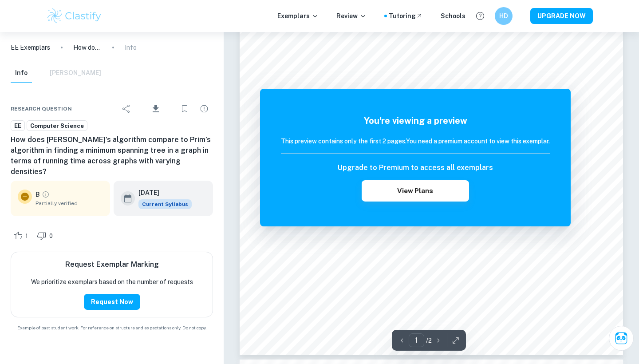  What do you see at coordinates (561, 16) in the screenshot?
I see `button: UPGRADE NOW` at bounding box center [561, 16].